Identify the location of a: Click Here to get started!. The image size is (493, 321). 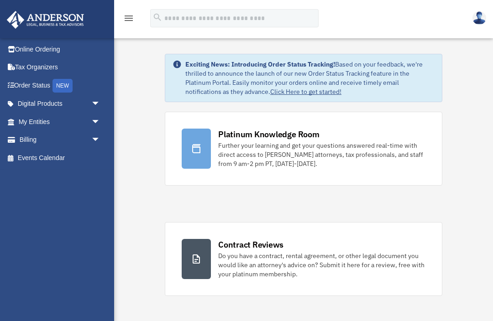
(306, 92).